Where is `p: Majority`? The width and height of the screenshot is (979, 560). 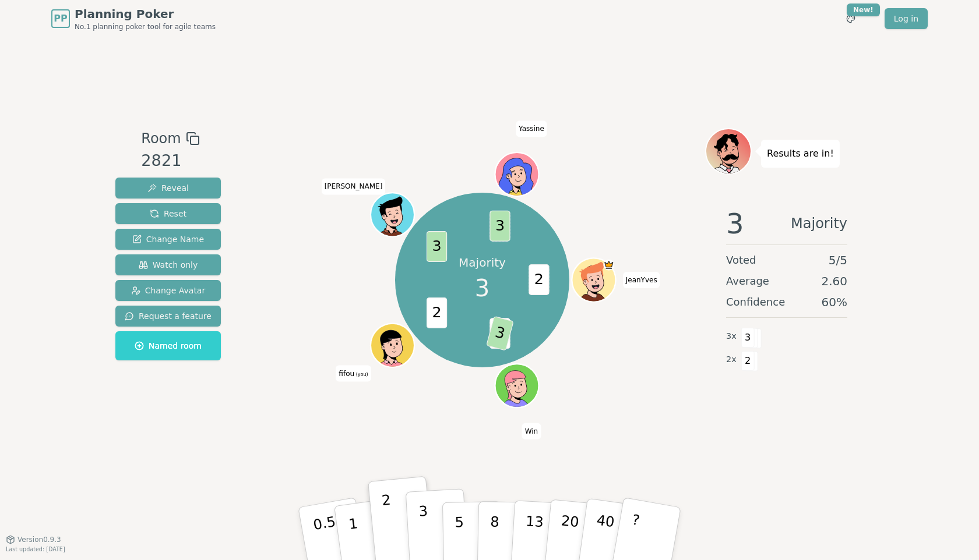 p: Majority is located at coordinates (482, 262).